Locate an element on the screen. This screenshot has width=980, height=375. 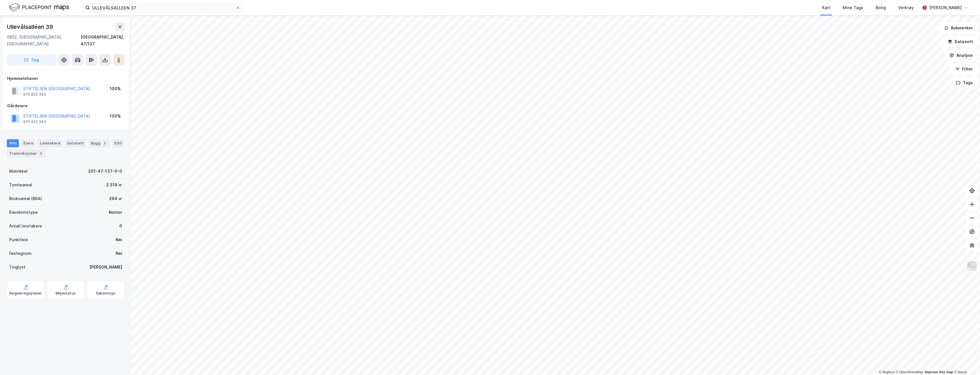
div: Eiere is located at coordinates (29, 143).